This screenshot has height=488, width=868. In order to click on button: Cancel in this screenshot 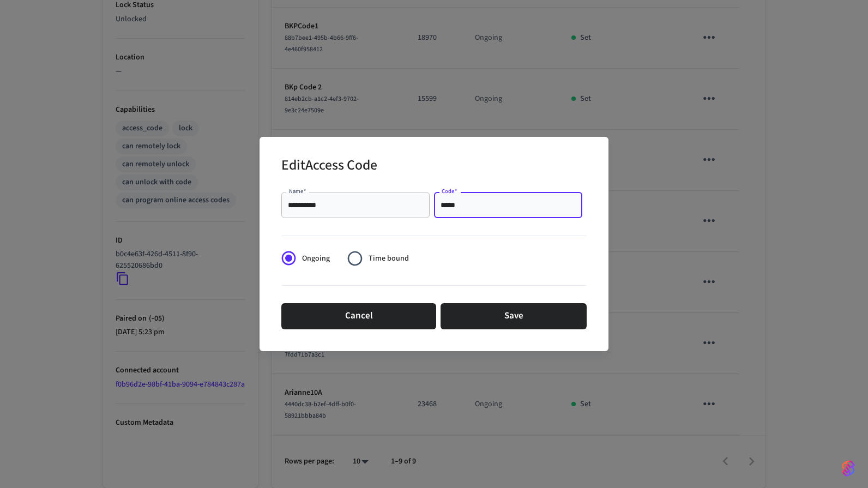, I will do `click(359, 316)`.